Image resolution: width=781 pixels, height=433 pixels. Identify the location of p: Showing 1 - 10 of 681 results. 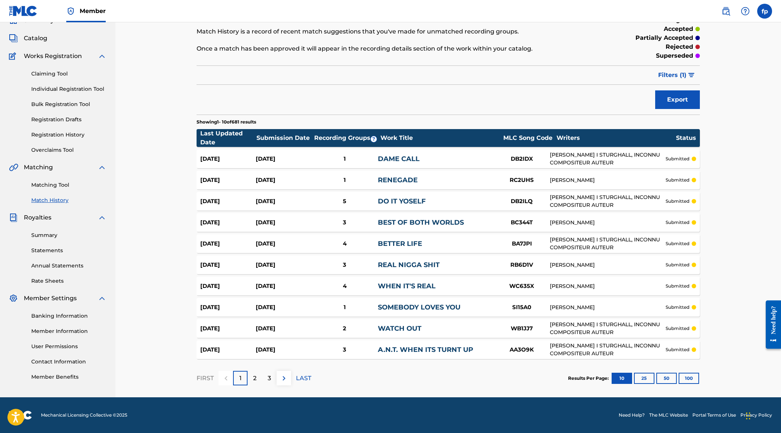
(226, 122).